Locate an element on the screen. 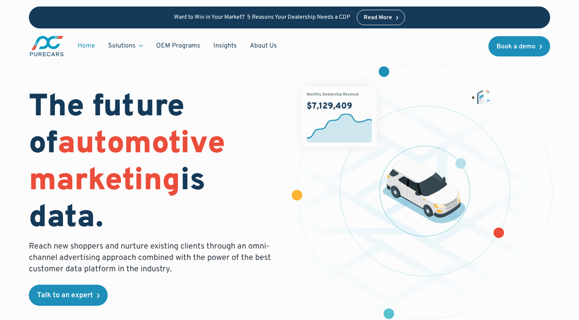 Image resolution: width=579 pixels, height=320 pixels. h1: The future of is data. is located at coordinates (154, 163).